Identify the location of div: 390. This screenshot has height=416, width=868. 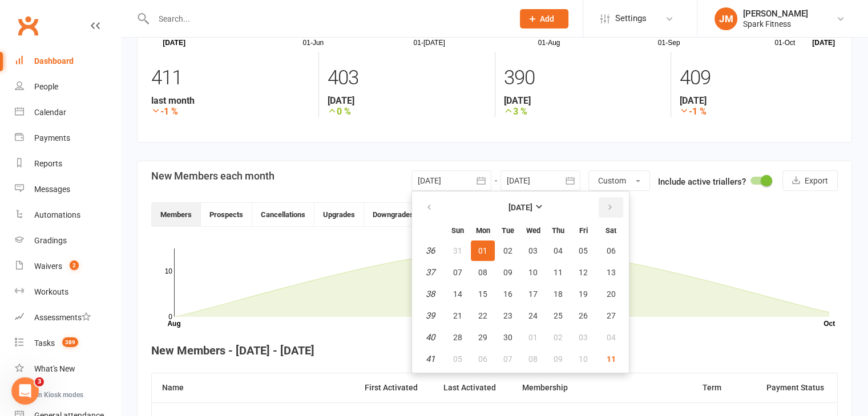
(582, 78).